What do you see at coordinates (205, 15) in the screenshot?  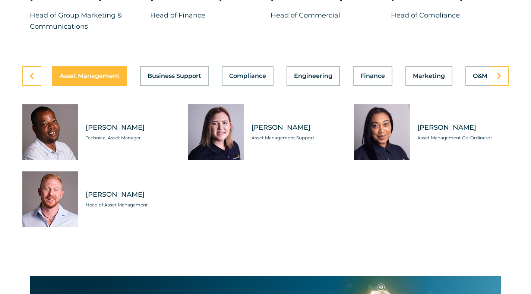 I see `p: Head of Finance` at bounding box center [205, 15].